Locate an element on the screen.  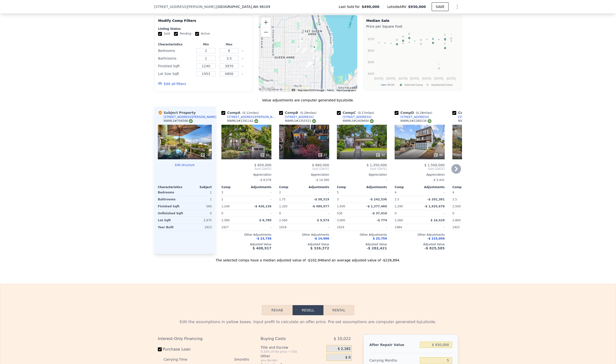
div: 1927 is located at coordinates (233, 227).